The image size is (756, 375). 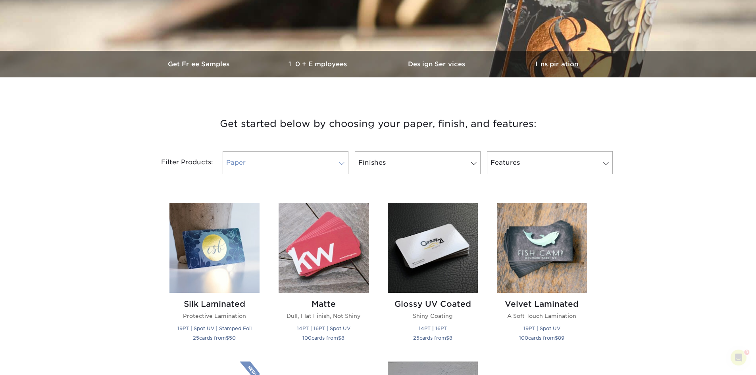 What do you see at coordinates (232, 338) in the screenshot?
I see `span: 50` at bounding box center [232, 338].